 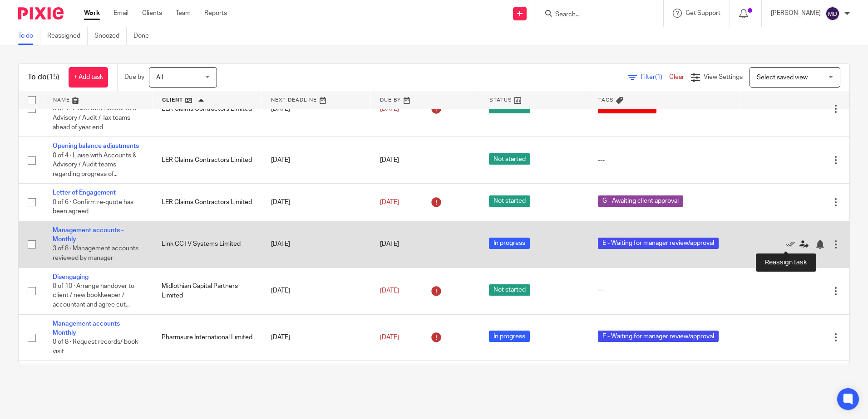 I want to click on span: (1), so click(x=658, y=77).